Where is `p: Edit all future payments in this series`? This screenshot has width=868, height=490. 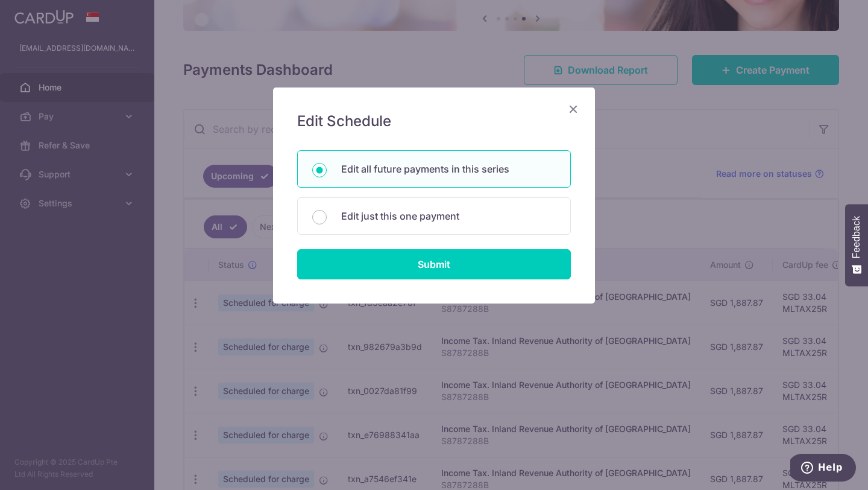
p: Edit all future payments in this series is located at coordinates (449, 169).